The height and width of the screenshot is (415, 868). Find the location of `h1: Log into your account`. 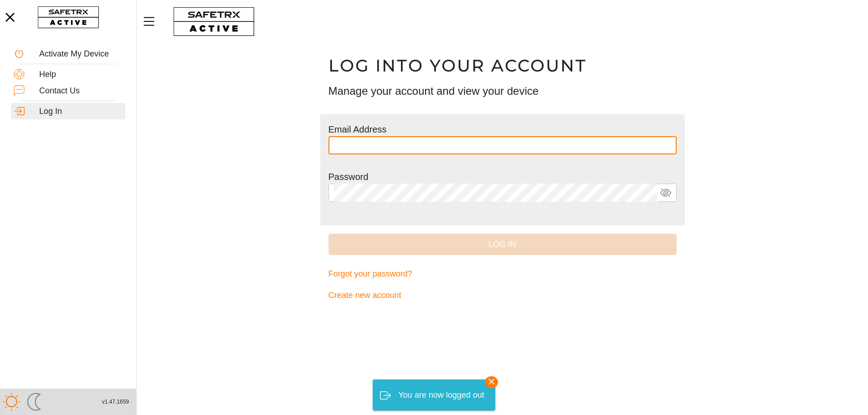

h1: Log into your account is located at coordinates (503, 65).